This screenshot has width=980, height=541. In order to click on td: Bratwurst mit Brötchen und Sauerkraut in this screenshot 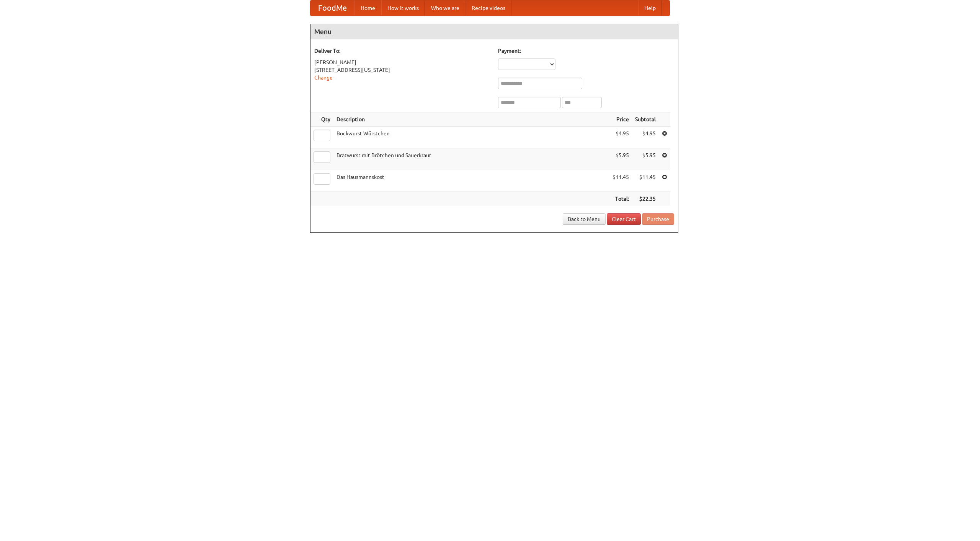, I will do `click(471, 159)`.